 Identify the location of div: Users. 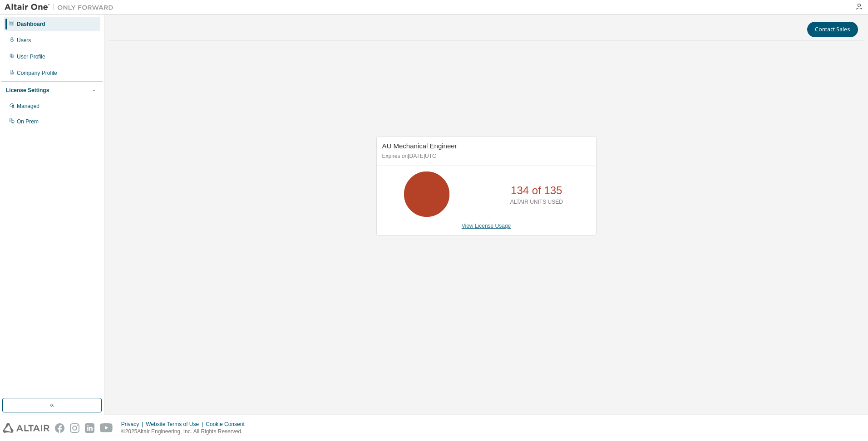
(24, 40).